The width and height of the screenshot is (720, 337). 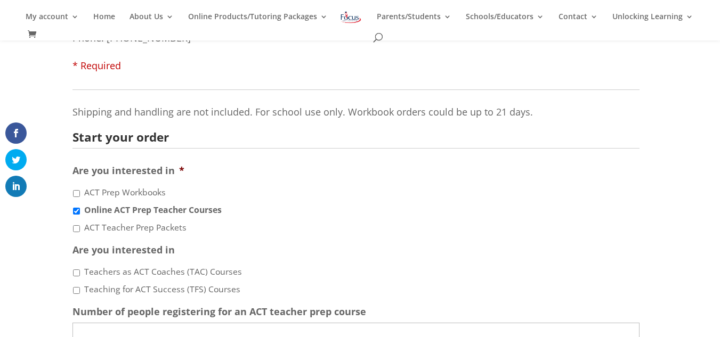 I want to click on a: Home, so click(x=104, y=22).